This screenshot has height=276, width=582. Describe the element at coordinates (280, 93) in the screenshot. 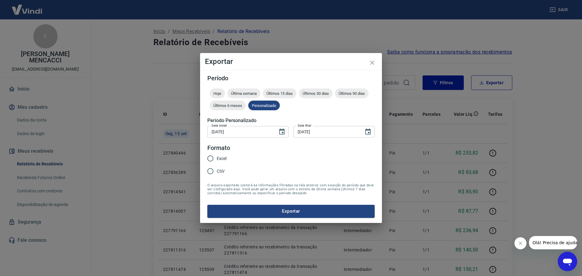

I see `div: Últimos 15 dias` at that location.